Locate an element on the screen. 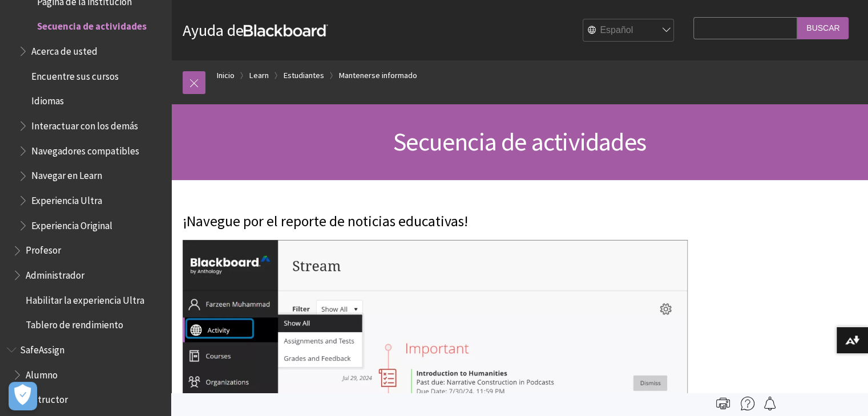 The height and width of the screenshot is (416, 868). a: Estudiantes is located at coordinates (303, 75).